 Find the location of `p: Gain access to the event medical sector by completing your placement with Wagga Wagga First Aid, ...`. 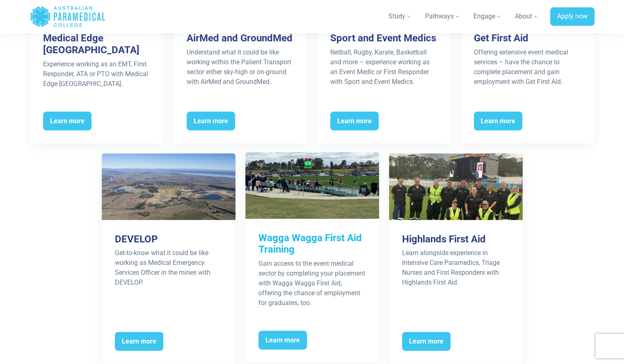

p: Gain access to the event medical sector by completing your placement with Wagga Wagga First Aid, ... is located at coordinates (312, 283).